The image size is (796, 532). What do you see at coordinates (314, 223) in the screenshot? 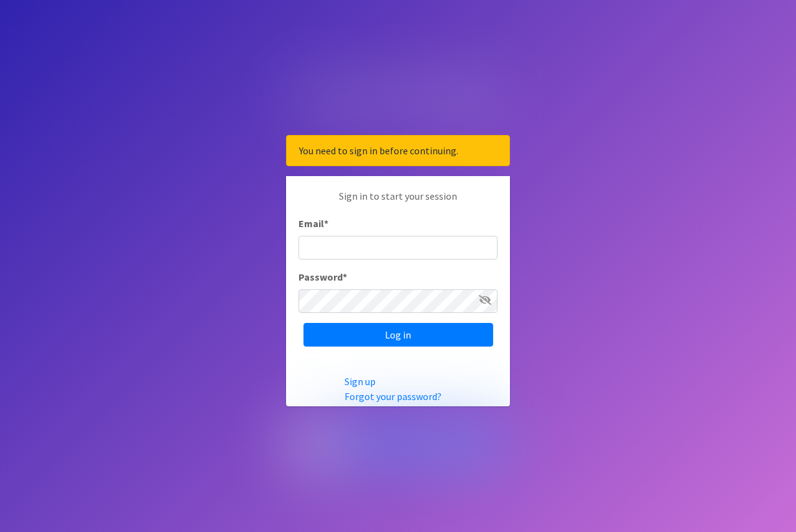
I see `label: Email` at bounding box center [314, 223].